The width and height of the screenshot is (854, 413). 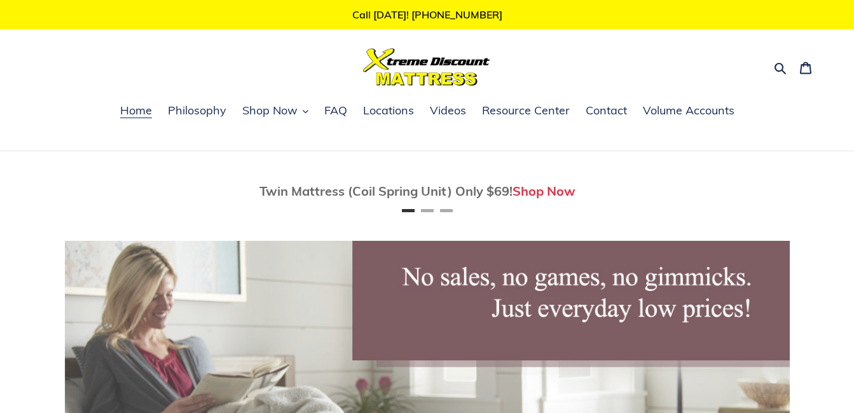 I want to click on span: Resource Center, so click(x=526, y=111).